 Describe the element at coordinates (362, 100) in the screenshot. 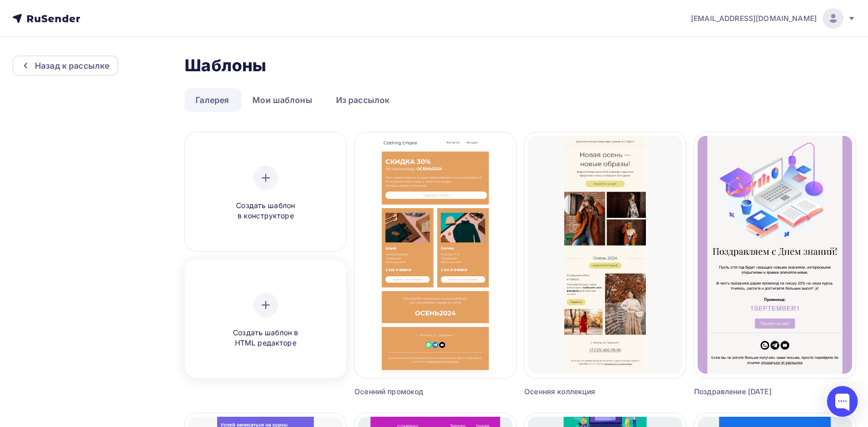

I see `a: Из рассылок` at that location.